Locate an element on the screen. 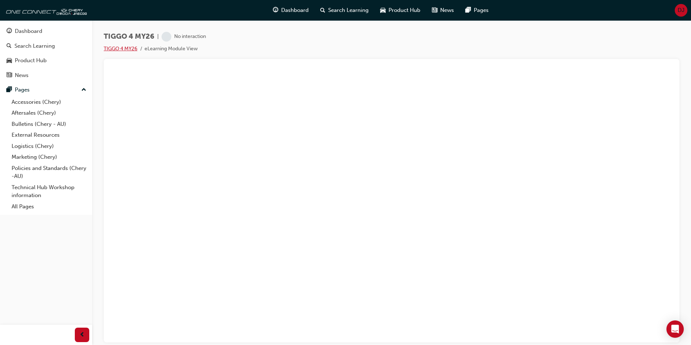  a: Technical Hub Workshop information is located at coordinates (49, 191).